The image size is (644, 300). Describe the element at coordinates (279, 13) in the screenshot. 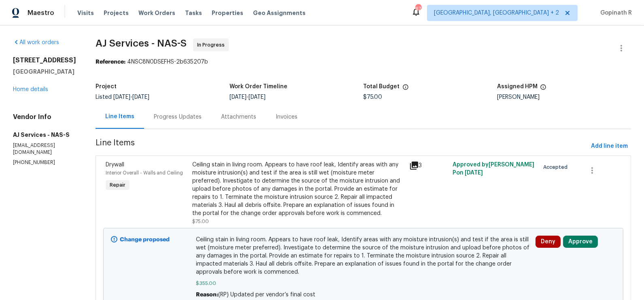

I see `span: Geo Assignments` at that location.